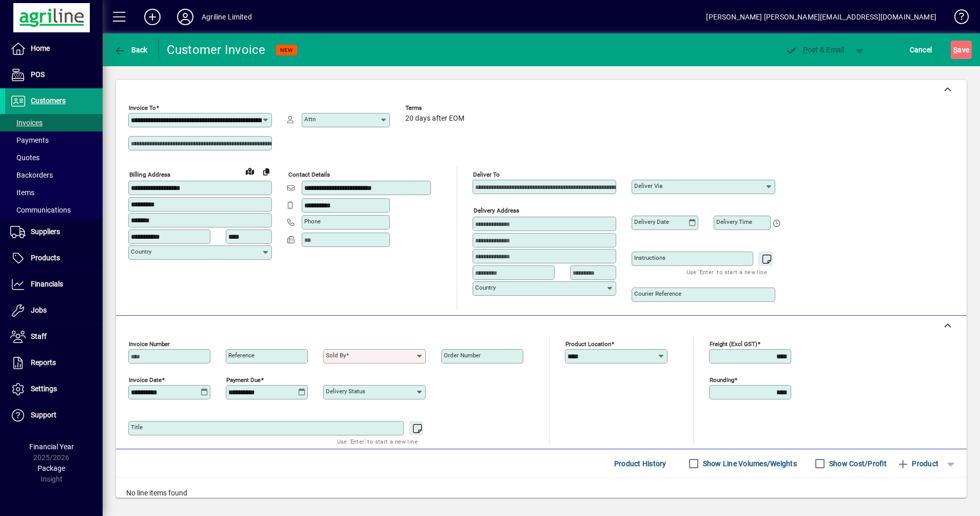 This screenshot has height=516, width=980. What do you see at coordinates (54, 232) in the screenshot?
I see `a: Suppliers` at bounding box center [54, 232].